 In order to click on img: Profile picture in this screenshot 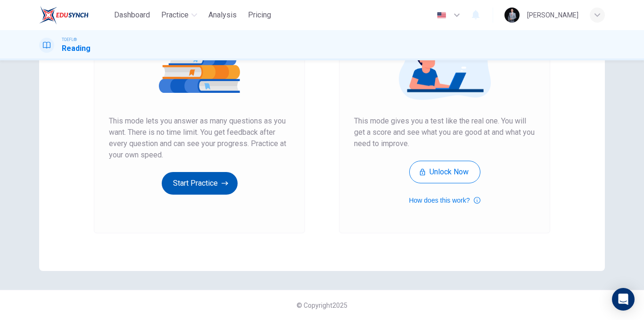, I will do `click(512, 16)`.